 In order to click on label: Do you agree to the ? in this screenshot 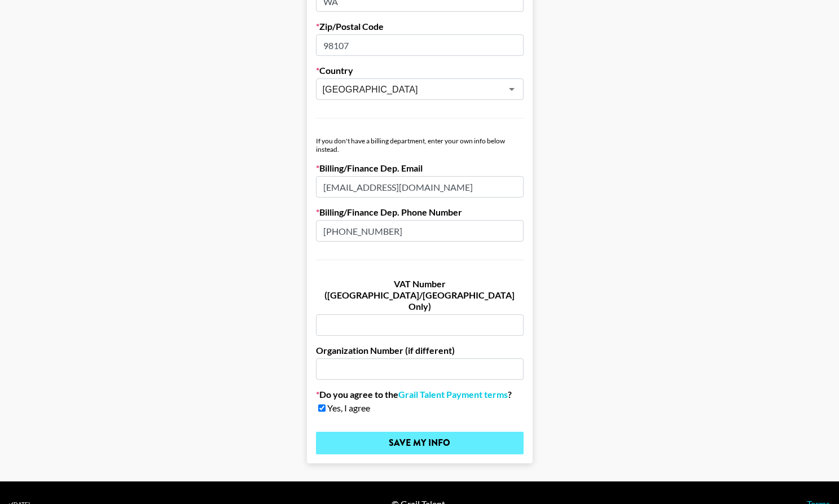, I will do `click(420, 394)`.